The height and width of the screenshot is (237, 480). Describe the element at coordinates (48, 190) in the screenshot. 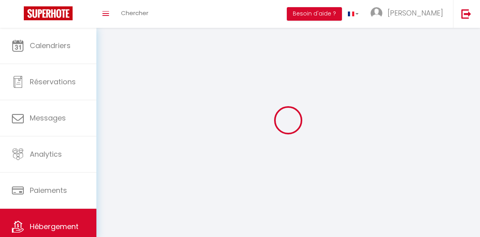

I see `span: Paiements` at that location.